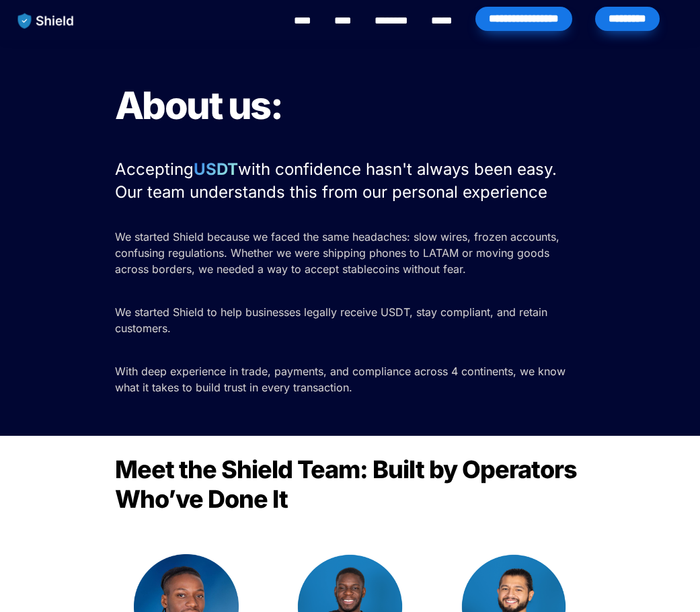 This screenshot has width=700, height=612. What do you see at coordinates (46, 21) in the screenshot?
I see `img: website logo` at bounding box center [46, 21].